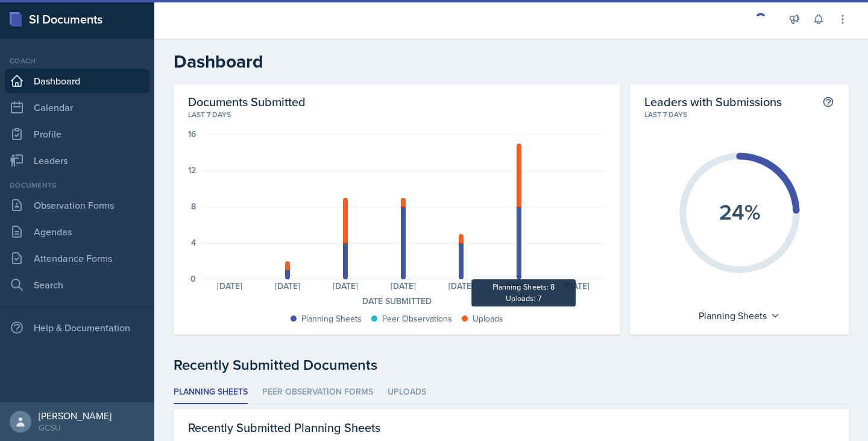 The width and height of the screenshot is (868, 441). I want to click on div: Coach, so click(77, 61).